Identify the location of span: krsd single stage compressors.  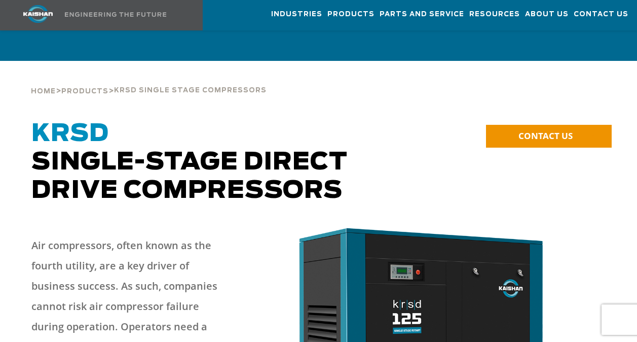
(190, 90).